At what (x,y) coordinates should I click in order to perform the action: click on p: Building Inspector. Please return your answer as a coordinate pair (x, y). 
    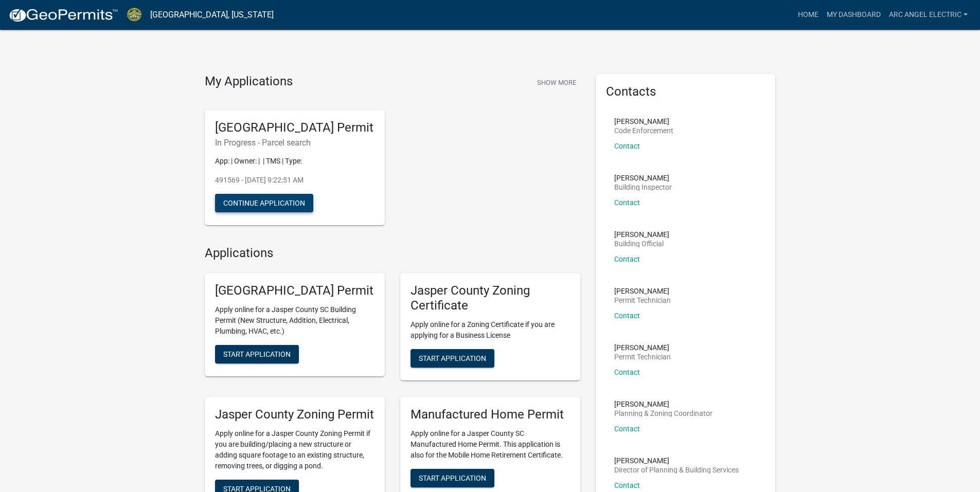
    Looking at the image, I should click on (643, 187).